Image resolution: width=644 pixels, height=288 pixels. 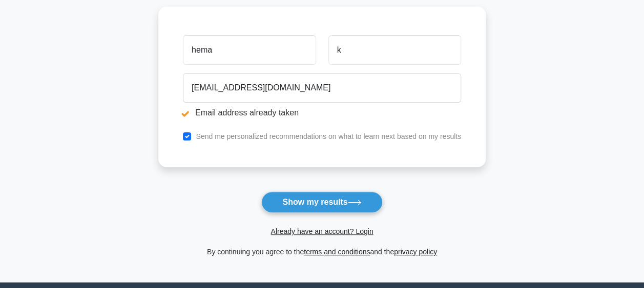 I want to click on label: Send me personalized recommendations on what to learn next based on my results, so click(x=328, y=137).